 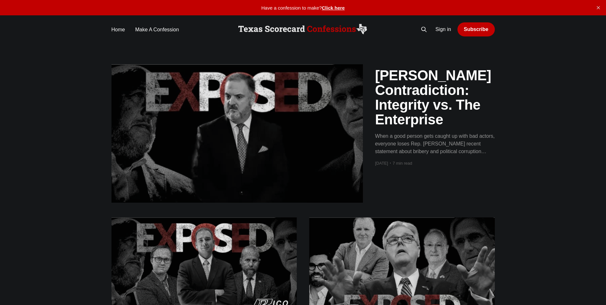 I want to click on a: Click here, so click(x=333, y=8).